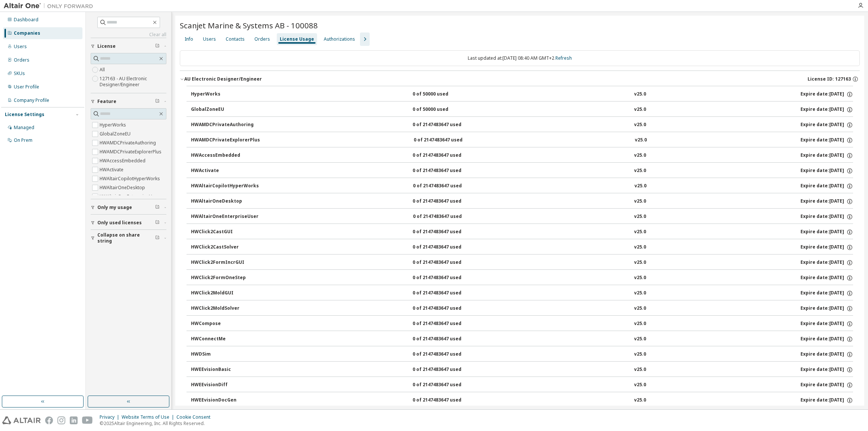  Describe the element at coordinates (297, 39) in the screenshot. I see `div: License Usage` at that location.